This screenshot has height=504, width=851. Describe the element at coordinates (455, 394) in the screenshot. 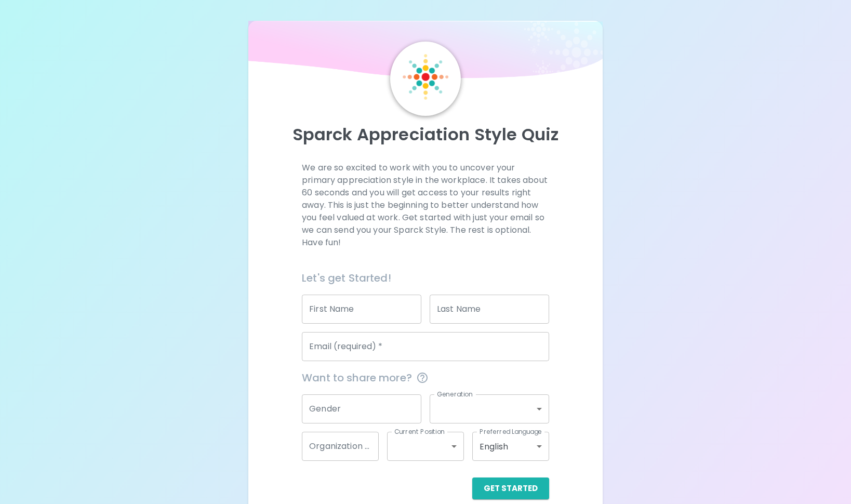

I see `label: Generation` at that location.